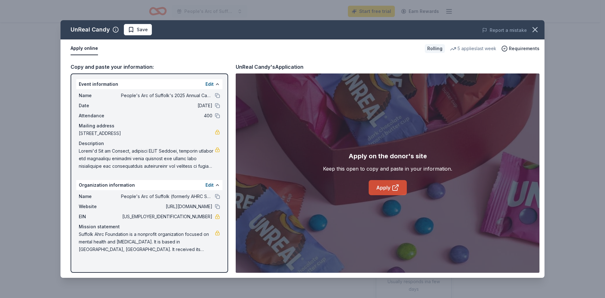 This screenshot has width=605, height=298. What do you see at coordinates (84, 49) in the screenshot?
I see `button: Apply online` at bounding box center [84, 49].